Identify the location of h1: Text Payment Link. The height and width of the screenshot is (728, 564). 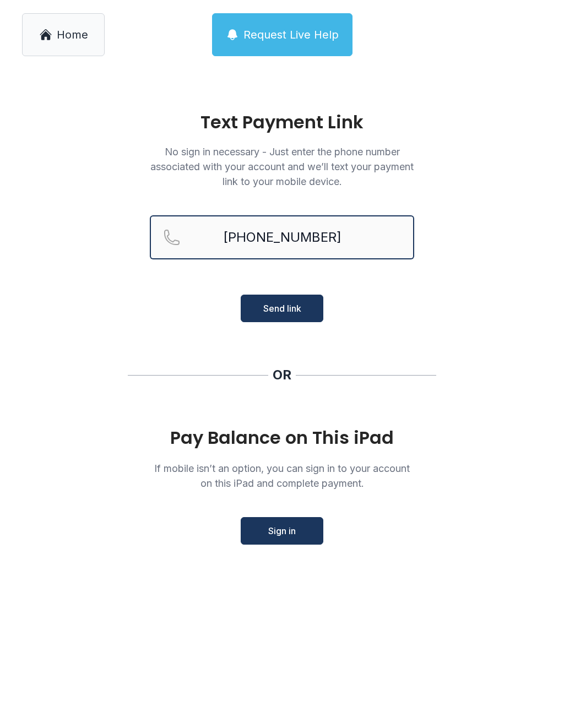
(282, 122).